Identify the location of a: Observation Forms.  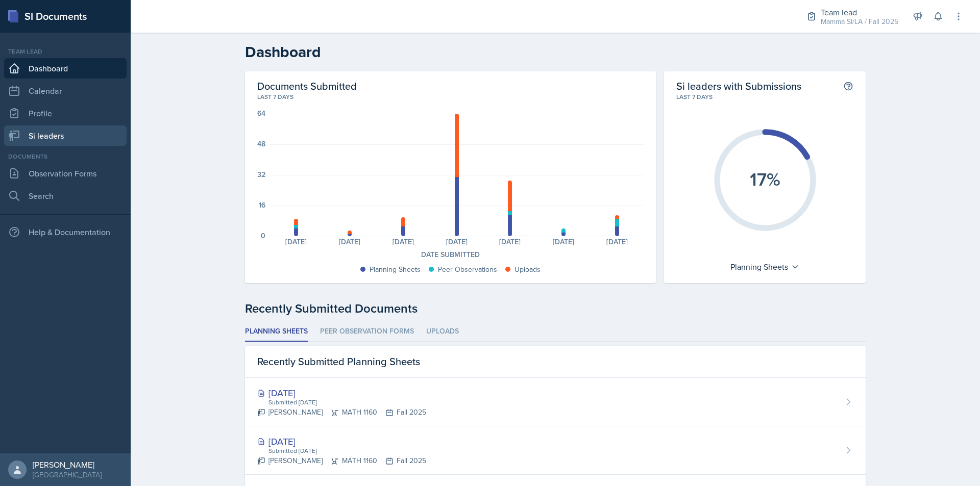
(66, 173).